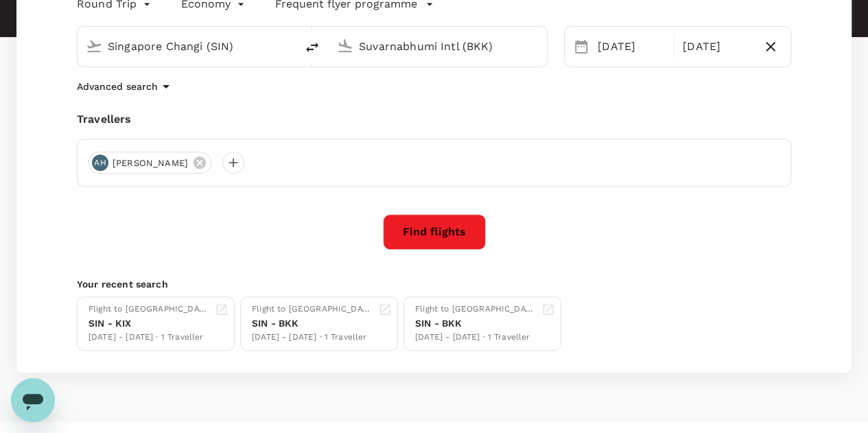  I want to click on p: Your recent search, so click(434, 284).